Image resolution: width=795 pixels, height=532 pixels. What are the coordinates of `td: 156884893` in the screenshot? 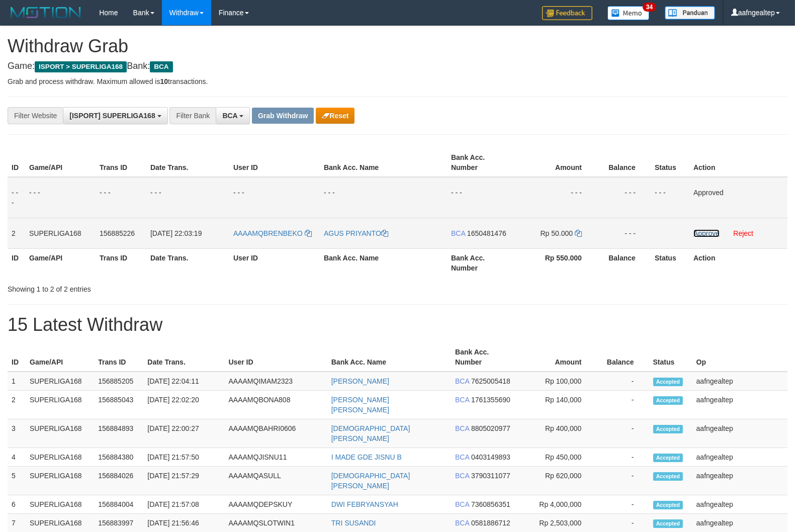 It's located at (119, 433).